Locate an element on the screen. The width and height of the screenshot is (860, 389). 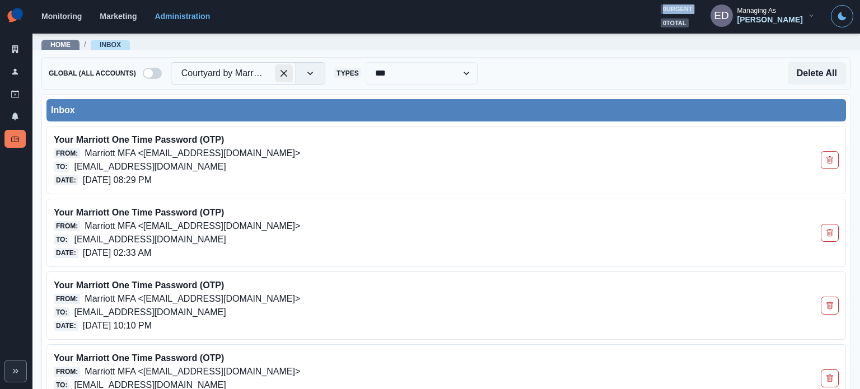
span: 0 urgent is located at coordinates (677, 9).